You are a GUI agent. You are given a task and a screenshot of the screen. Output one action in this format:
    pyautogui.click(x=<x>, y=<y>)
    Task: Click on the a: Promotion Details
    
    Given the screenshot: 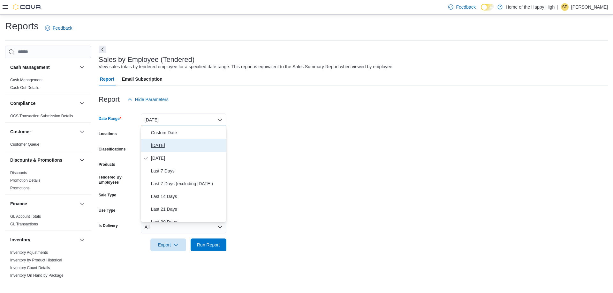 What is the action you would take?
    pyautogui.click(x=25, y=181)
    